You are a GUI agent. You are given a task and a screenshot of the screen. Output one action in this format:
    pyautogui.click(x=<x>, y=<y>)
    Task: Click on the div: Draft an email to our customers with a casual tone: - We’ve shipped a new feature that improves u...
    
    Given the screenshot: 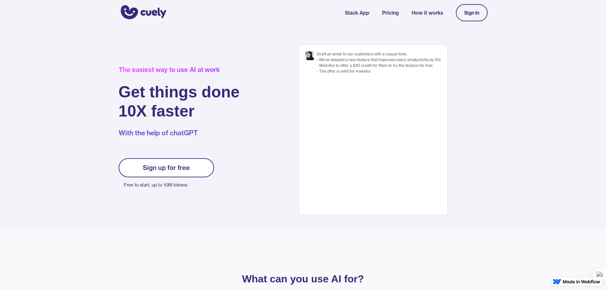 What is the action you would take?
    pyautogui.click(x=379, y=63)
    